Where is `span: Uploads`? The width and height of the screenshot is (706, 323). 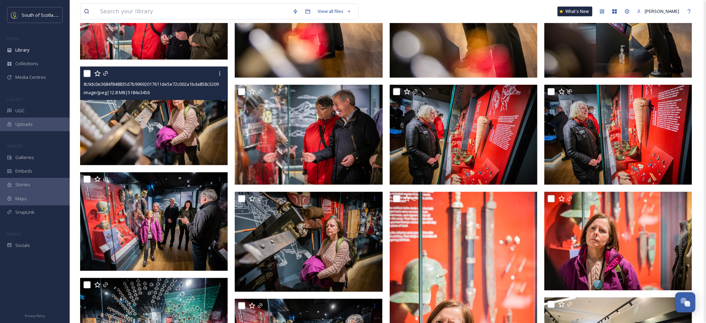
span: Uploads is located at coordinates (24, 124).